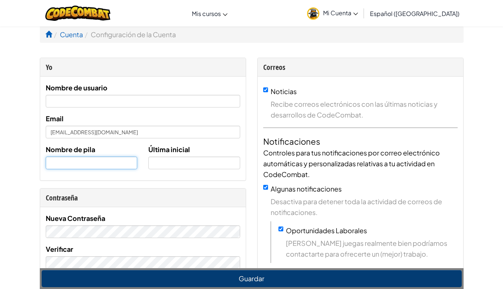  What do you see at coordinates (313, 13) in the screenshot?
I see `img: avatar` at bounding box center [313, 13].